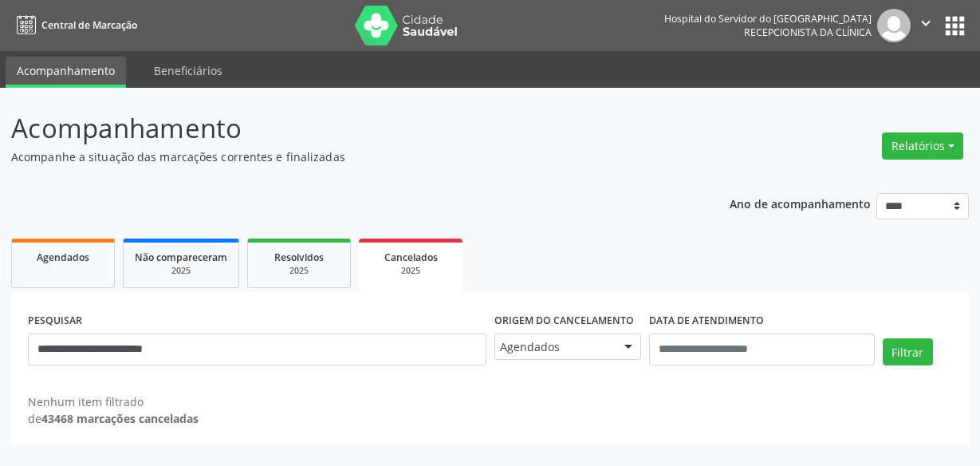 This screenshot has height=466, width=980. What do you see at coordinates (113, 418) in the screenshot?
I see `div: de` at bounding box center [113, 418].